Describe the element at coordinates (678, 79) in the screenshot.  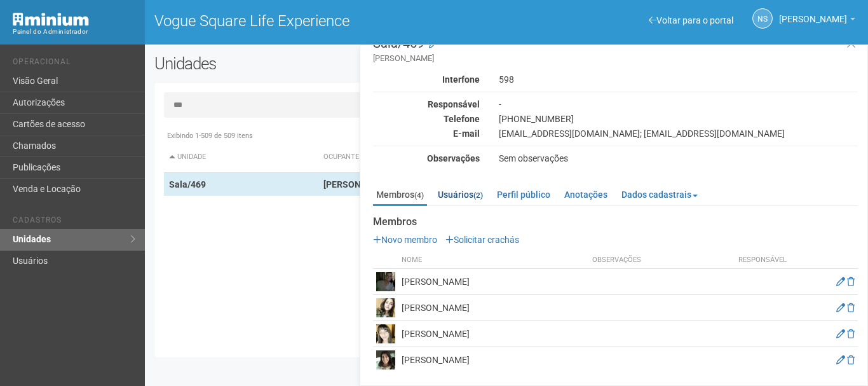
I see `div: 598` at that location.